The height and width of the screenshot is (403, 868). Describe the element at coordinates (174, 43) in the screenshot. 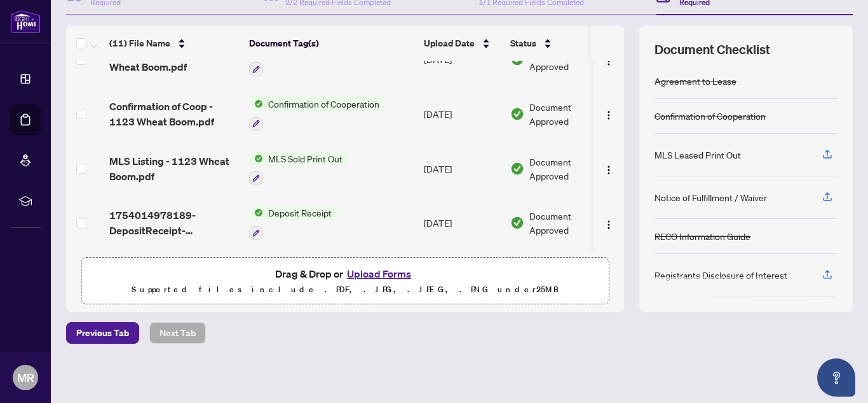

I see `th: (11) File Name` at that location.